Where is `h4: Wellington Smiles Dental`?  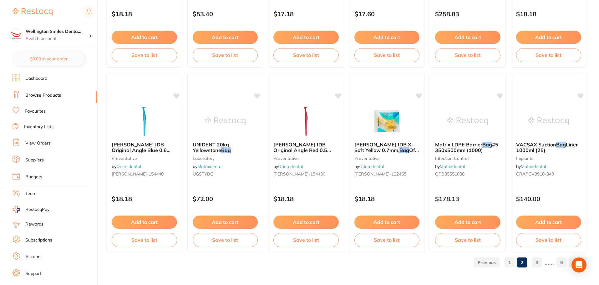
h4: Wellington Smiles Dental is located at coordinates (57, 32).